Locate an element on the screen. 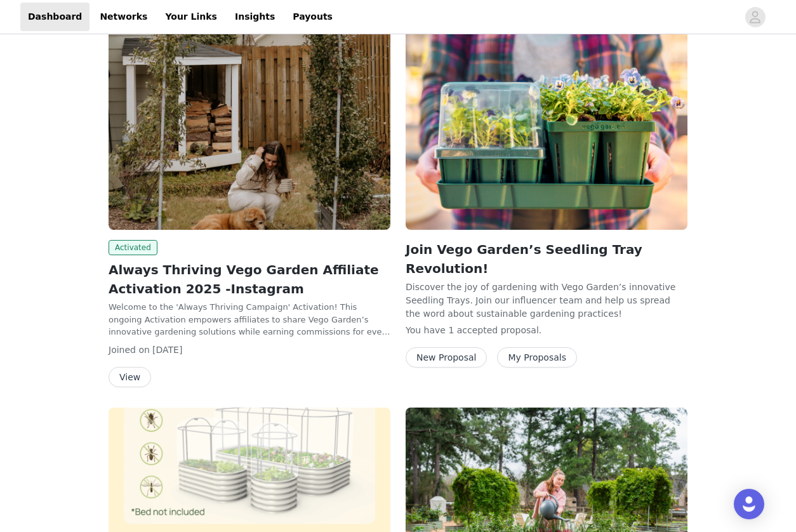 This screenshot has height=532, width=796. p: Welcome to the 'Always Thriving Campaign' Activation! This ongoing Activation empowers affiliates... is located at coordinates (249, 319).